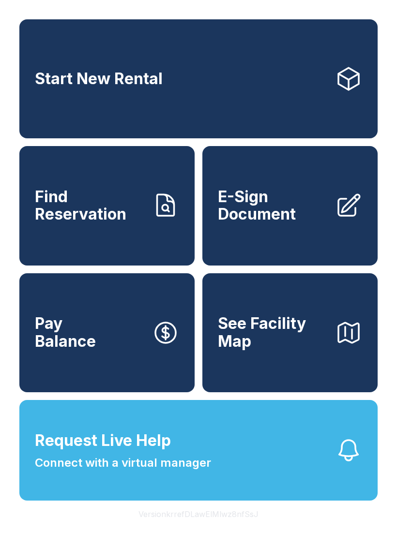 Image resolution: width=397 pixels, height=547 pixels. What do you see at coordinates (123, 463) in the screenshot?
I see `span: Connect with a virtual manager` at bounding box center [123, 463].